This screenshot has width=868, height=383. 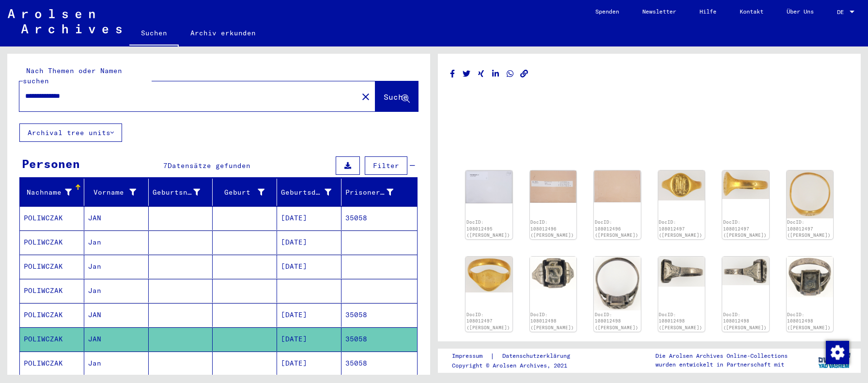 I want to click on mat-header-cell: Geburtsname, so click(x=181, y=192).